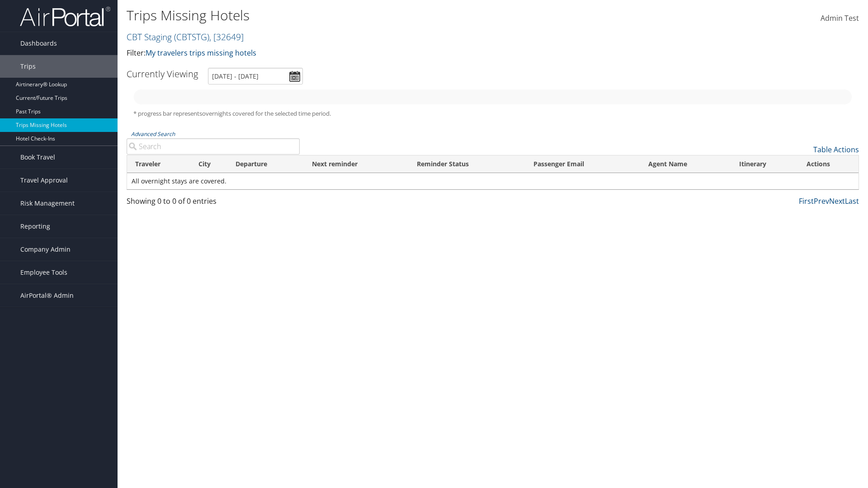  What do you see at coordinates (806, 201) in the screenshot?
I see `a: First` at bounding box center [806, 201].